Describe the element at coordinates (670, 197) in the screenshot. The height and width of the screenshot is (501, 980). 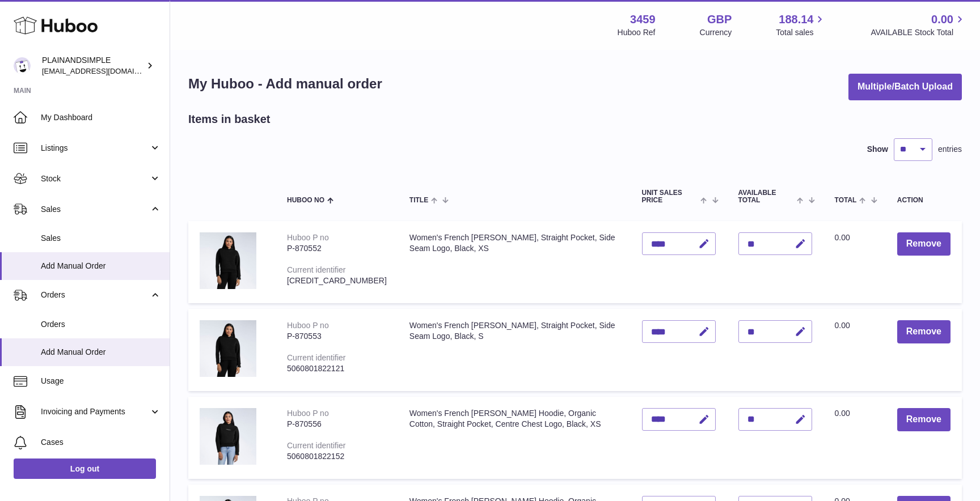
I see `span: Unit Sales Price` at that location.